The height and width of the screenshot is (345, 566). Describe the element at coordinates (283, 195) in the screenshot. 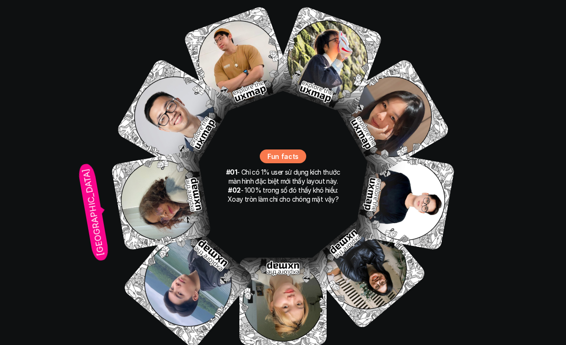

I see `p: - 100% trong số đó thấy khó hiểu: Xoay tròn làm chi cho chóng mặt vậy?` at that location.